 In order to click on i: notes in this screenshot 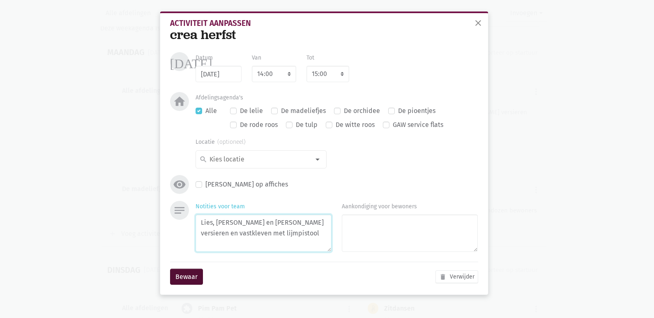, I will do `click(180, 210)`.